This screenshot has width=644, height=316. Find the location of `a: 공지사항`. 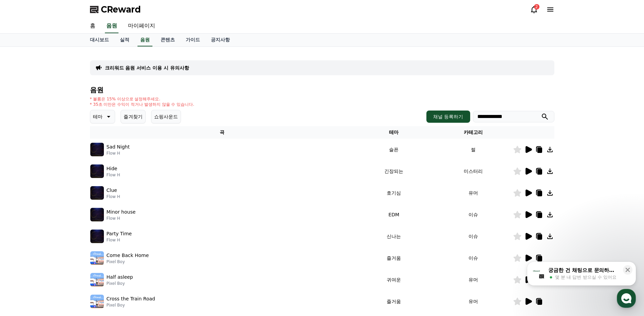

a: 공지사항 is located at coordinates (220, 40).